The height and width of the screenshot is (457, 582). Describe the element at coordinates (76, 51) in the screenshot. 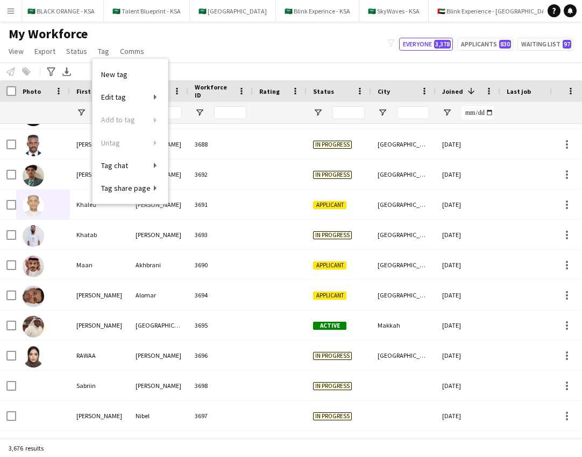

I see `a: Status` at that location.